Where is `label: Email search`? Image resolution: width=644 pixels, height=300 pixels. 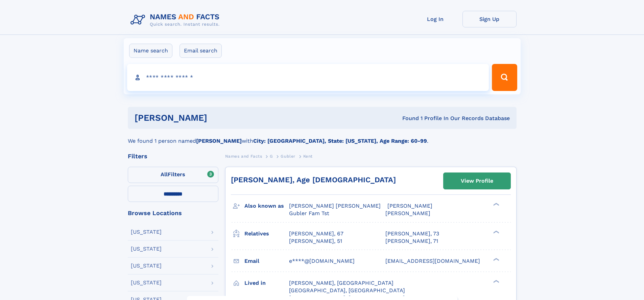
label: Email search is located at coordinates (200, 51).